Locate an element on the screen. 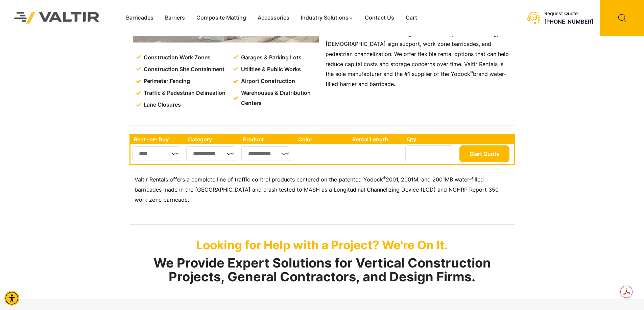  a: call (888) 496-3625 is located at coordinates (569, 22).